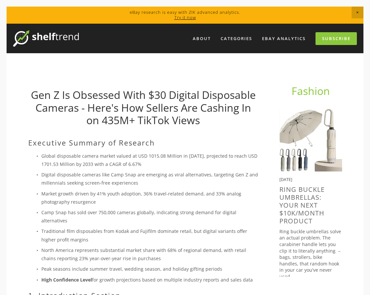  Describe the element at coordinates (143, 143) in the screenshot. I see `h2: Executive Summary of Research` at that location.